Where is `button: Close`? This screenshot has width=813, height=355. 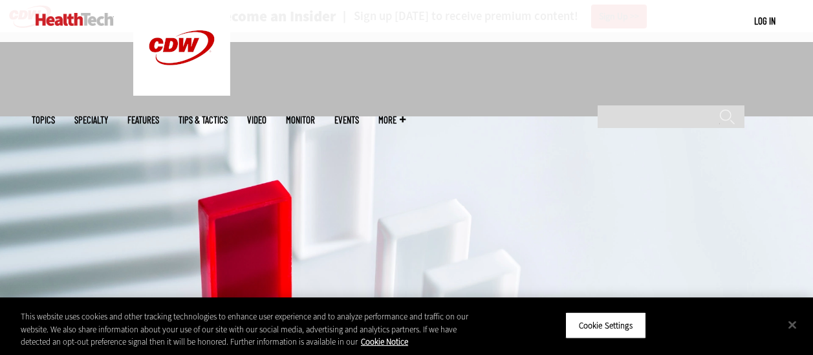
button: Close is located at coordinates (792, 325).